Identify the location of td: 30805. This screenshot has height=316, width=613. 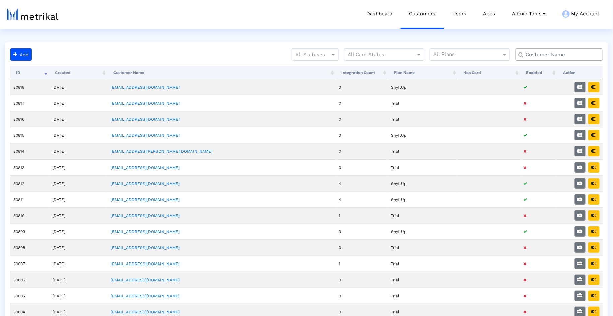
(29, 296).